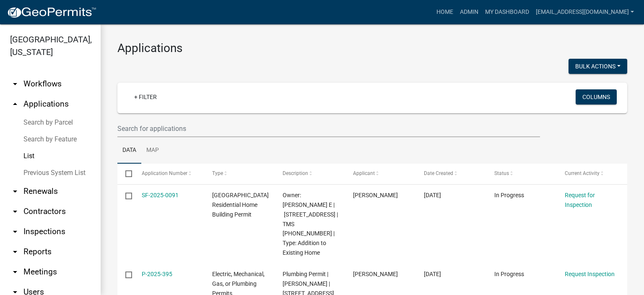  I want to click on button: Bulk Actions, so click(598, 66).